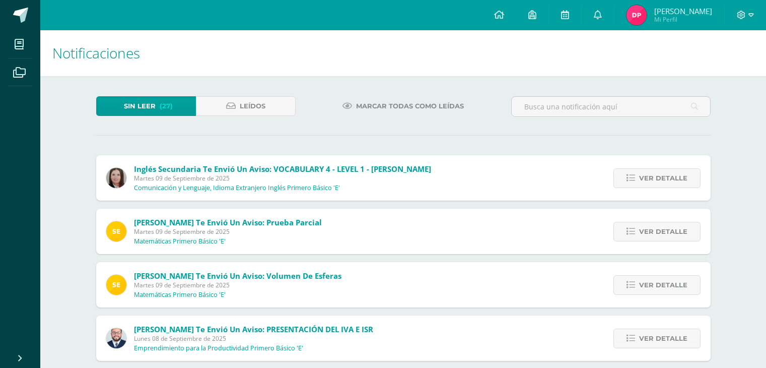  Describe the element at coordinates (611, 106) in the screenshot. I see `input: Busca una notificación aquí` at that location.